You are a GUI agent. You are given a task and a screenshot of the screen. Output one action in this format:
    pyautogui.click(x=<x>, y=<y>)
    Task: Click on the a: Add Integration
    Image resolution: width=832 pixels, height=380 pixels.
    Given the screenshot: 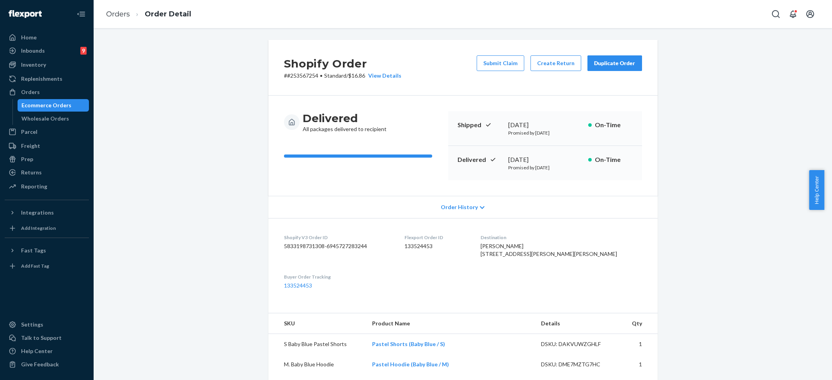 What is the action you would take?
    pyautogui.click(x=47, y=228)
    